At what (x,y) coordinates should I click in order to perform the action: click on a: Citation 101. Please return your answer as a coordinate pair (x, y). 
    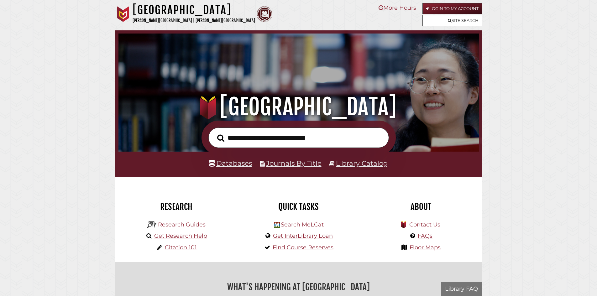
    Looking at the image, I should click on (181, 247).